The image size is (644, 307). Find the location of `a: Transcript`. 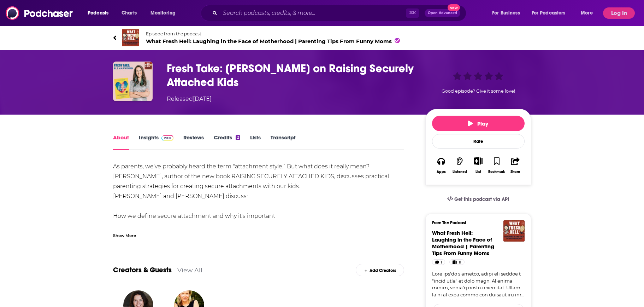

a: Transcript is located at coordinates (283, 142).